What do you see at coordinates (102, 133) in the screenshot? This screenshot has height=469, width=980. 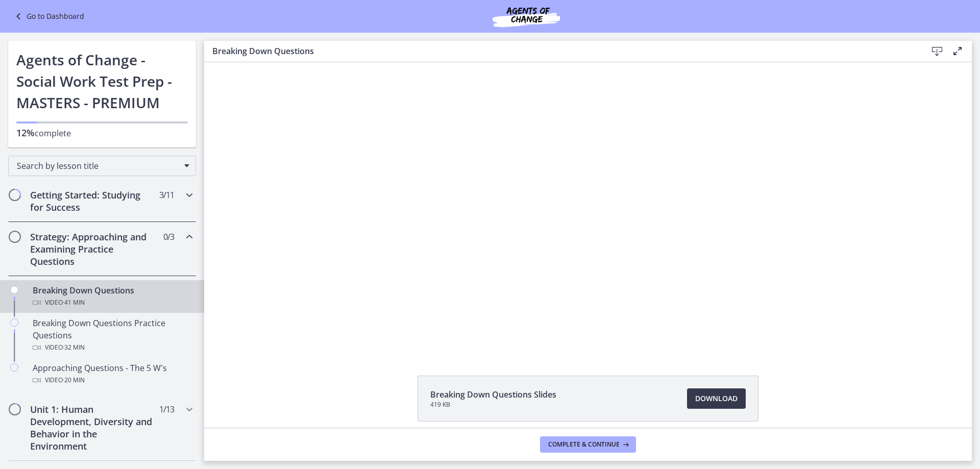 I see `p: complete` at bounding box center [102, 133].